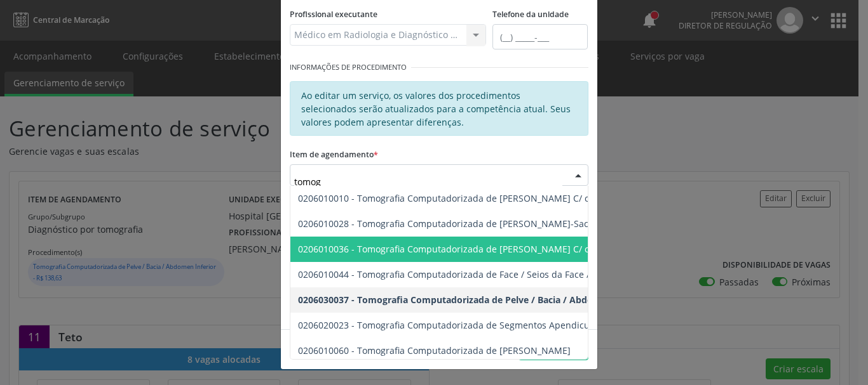 The height and width of the screenshot is (385, 868). Describe the element at coordinates (531, 14) in the screenshot. I see `label: Telefone da unidade` at that location.